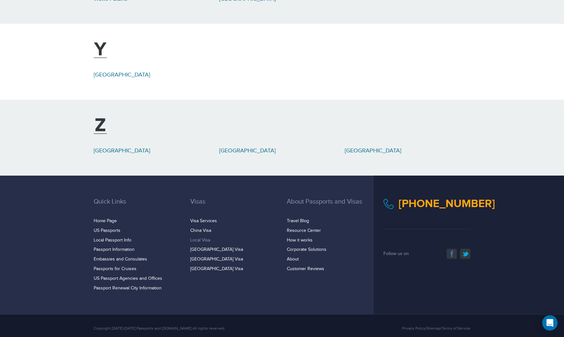  What do you see at coordinates (128, 279) in the screenshot?
I see `a: US Passport Agencies and Offices` at bounding box center [128, 279].